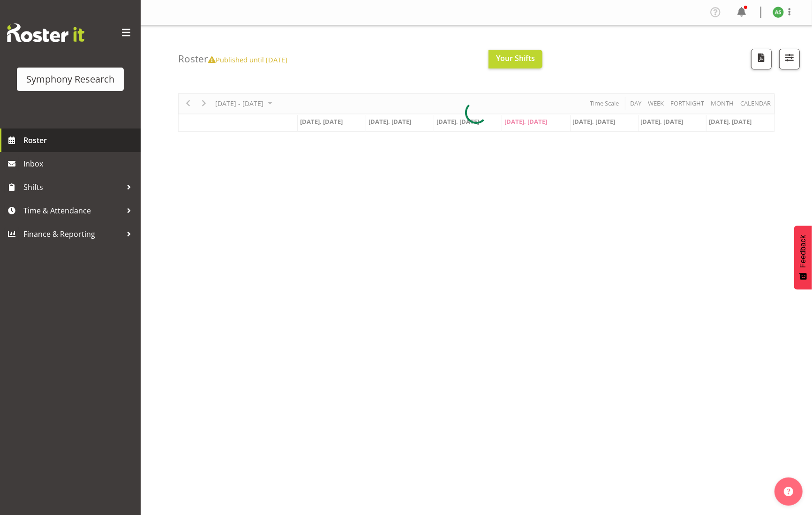  I want to click on img: ange-steiger11422.jpg, so click(779, 12).